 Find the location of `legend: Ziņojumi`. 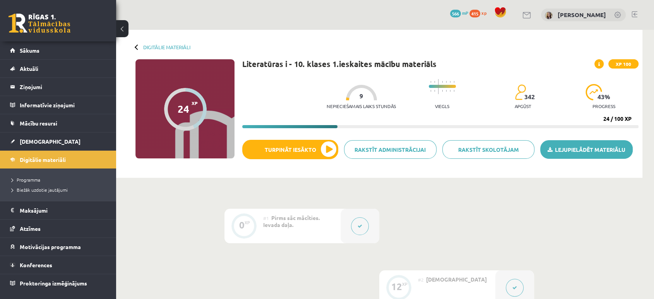

legend: Ziņojumi is located at coordinates (63, 87).